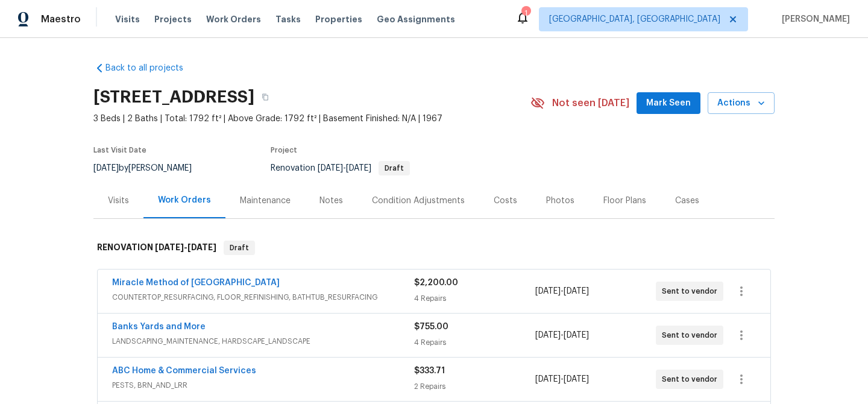 Image resolution: width=868 pixels, height=404 pixels. I want to click on span: Maestro, so click(61, 19).